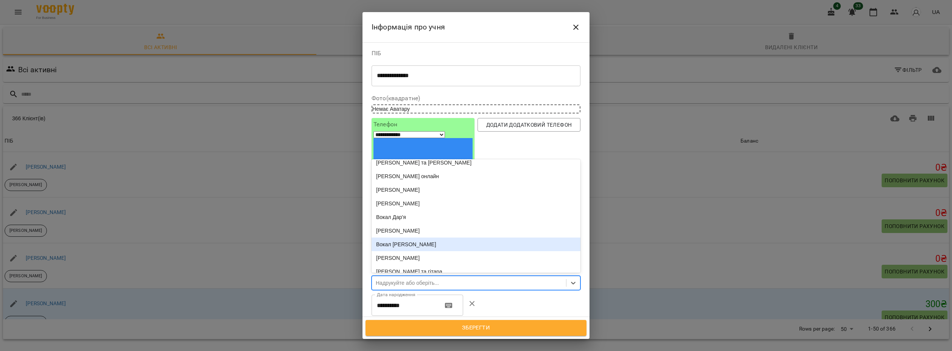 This screenshot has height=351, width=952. What do you see at coordinates (423, 171) in the screenshot?
I see `img: Ukraine` at bounding box center [423, 171].